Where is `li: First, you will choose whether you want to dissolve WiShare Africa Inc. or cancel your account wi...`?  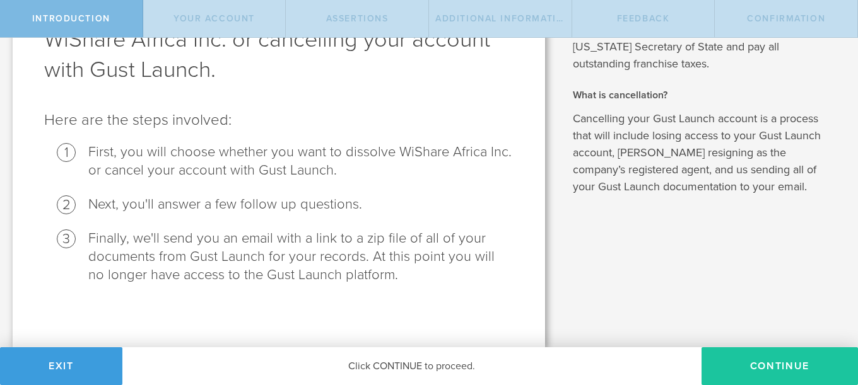 li: First, you will choose whether you want to dissolve WiShare Africa Inc. or cancel your account wi... is located at coordinates (301, 161).